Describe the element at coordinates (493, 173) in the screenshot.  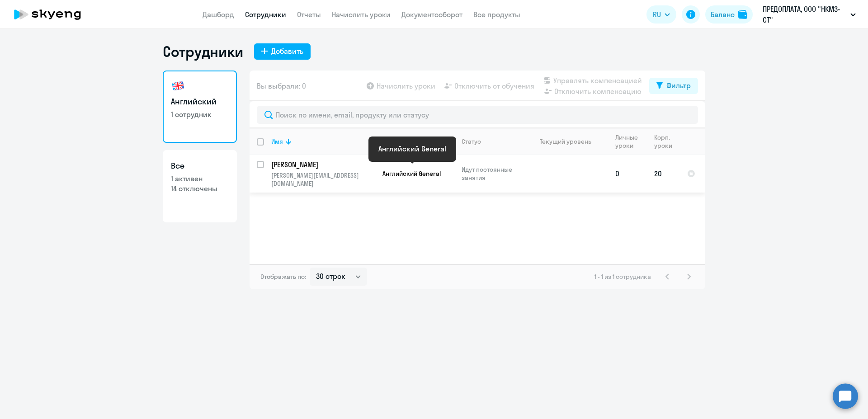
I see `p: Идут постоянные занятия` at that location.